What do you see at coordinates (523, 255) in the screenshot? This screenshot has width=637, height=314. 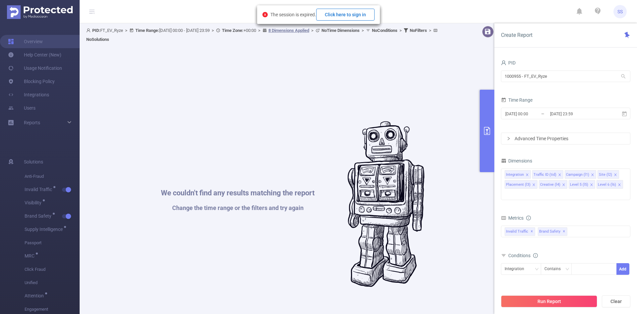 I see `span: Conditions` at bounding box center [523, 255].